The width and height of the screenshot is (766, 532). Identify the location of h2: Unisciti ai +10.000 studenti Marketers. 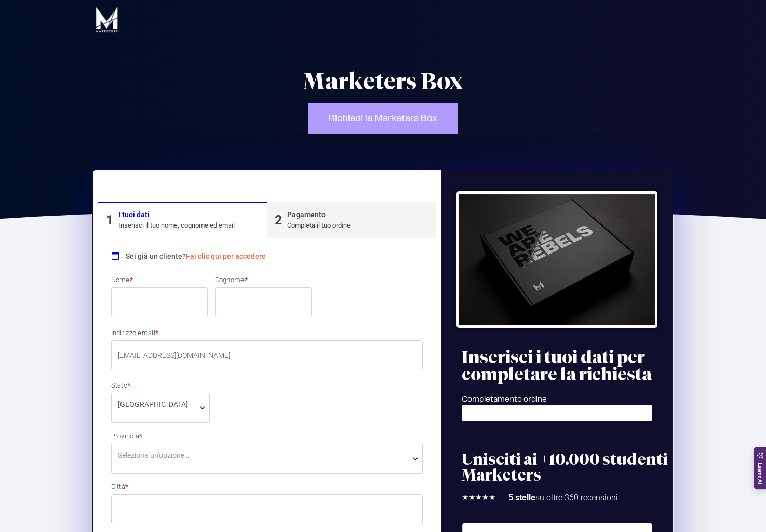
(565, 467).